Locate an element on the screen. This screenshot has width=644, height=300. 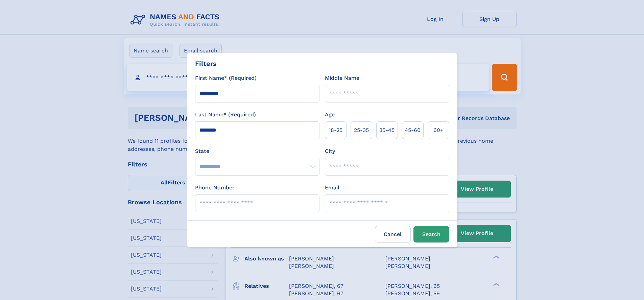
span: 35‑45 is located at coordinates (386, 130).